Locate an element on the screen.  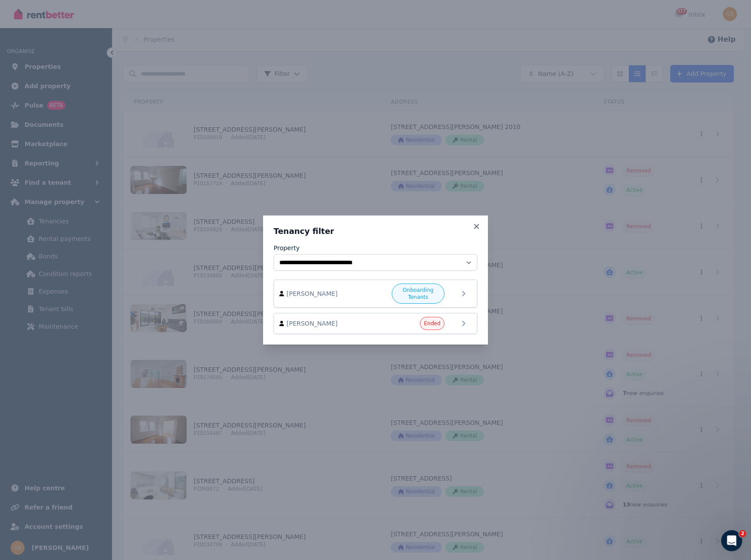
span: Ended is located at coordinates (432, 324).